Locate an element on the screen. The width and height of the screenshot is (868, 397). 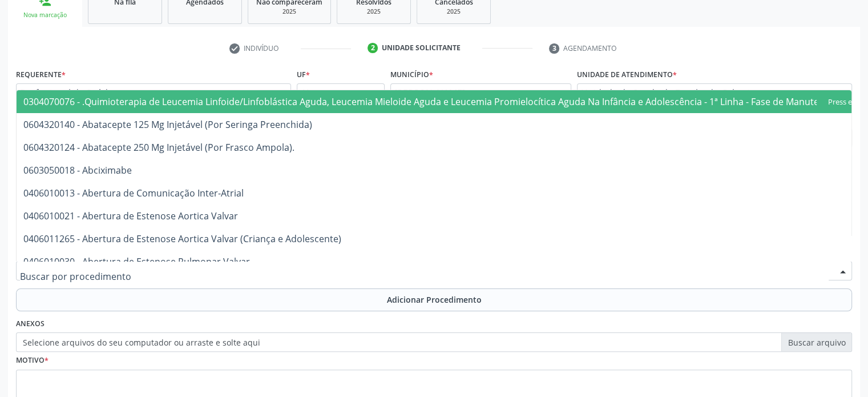
span: 0603050018 - Abciximabe is located at coordinates (78, 170).